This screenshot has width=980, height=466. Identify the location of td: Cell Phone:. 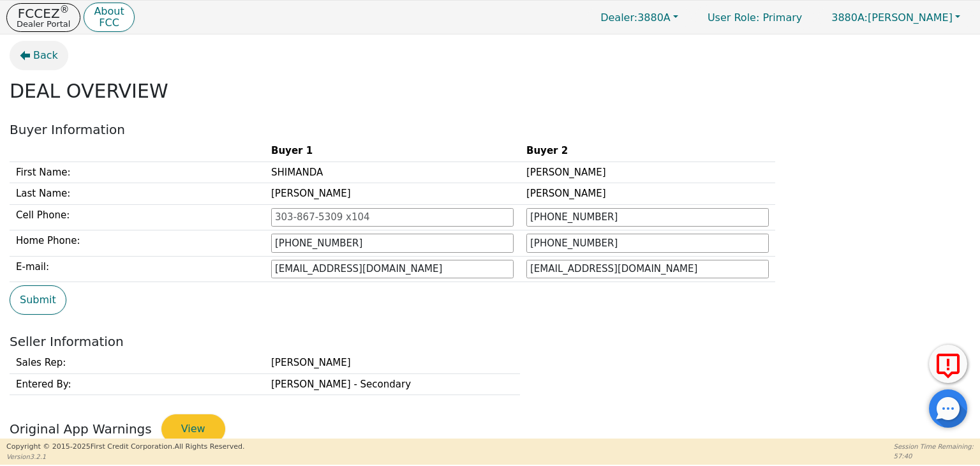
(138, 216).